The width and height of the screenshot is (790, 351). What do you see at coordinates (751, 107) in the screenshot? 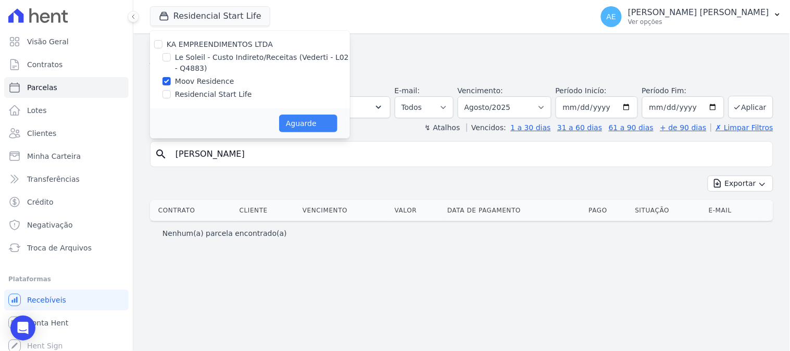
I see `button: Aplicar` at bounding box center [751, 107].